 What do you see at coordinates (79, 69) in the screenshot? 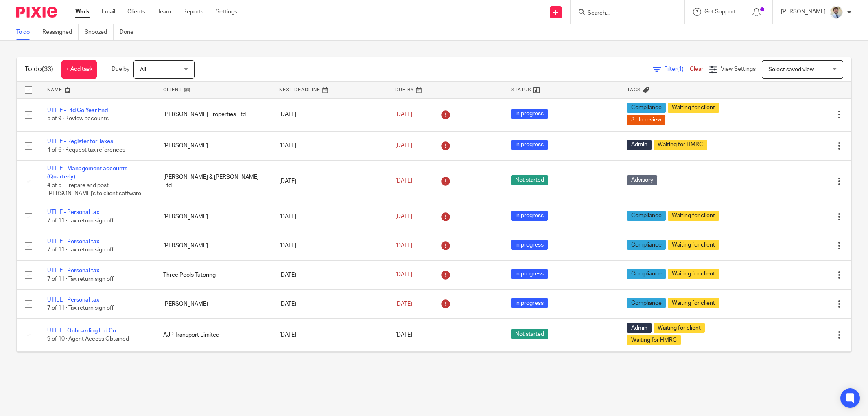
I see `a: + Add task` at bounding box center [79, 69].